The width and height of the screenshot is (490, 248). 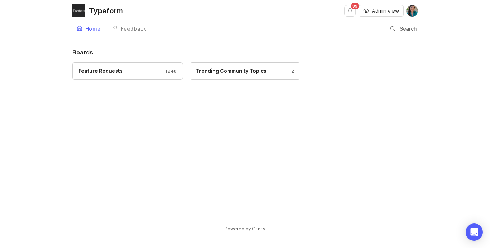 I want to click on div: Trending Community Topics, so click(x=231, y=71).